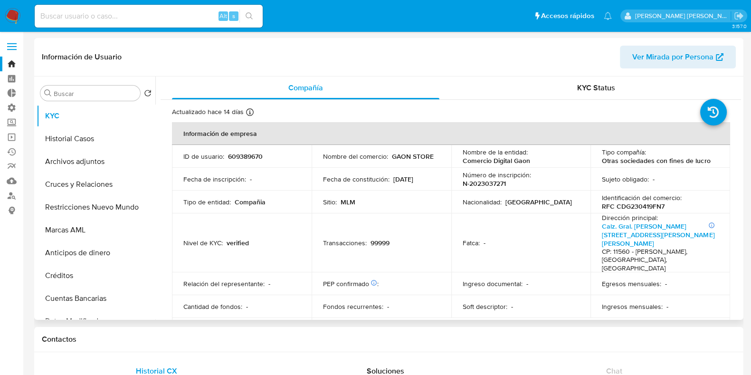 The image size is (751, 375). Describe the element at coordinates (471, 243) in the screenshot. I see `p: Fatca :` at that location.